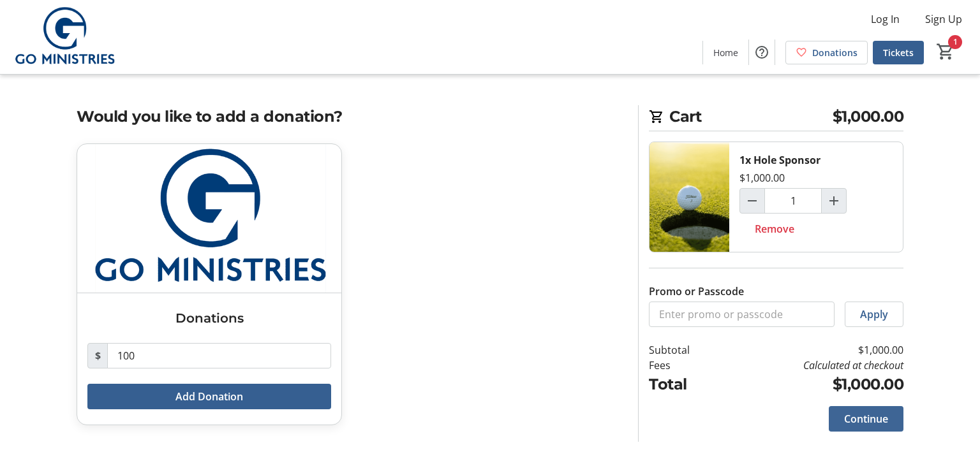 This screenshot has width=980, height=473. I want to click on span: Continue, so click(866, 419).